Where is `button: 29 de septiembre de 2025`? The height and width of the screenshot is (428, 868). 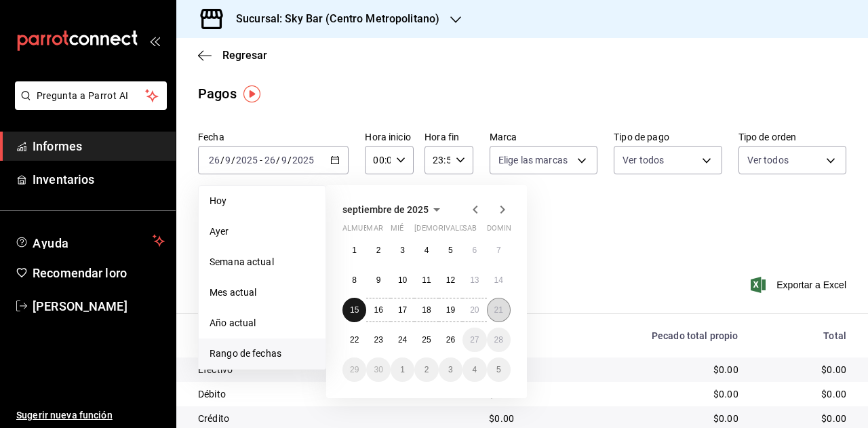
button: 29 de septiembre de 2025 is located at coordinates (354, 370).